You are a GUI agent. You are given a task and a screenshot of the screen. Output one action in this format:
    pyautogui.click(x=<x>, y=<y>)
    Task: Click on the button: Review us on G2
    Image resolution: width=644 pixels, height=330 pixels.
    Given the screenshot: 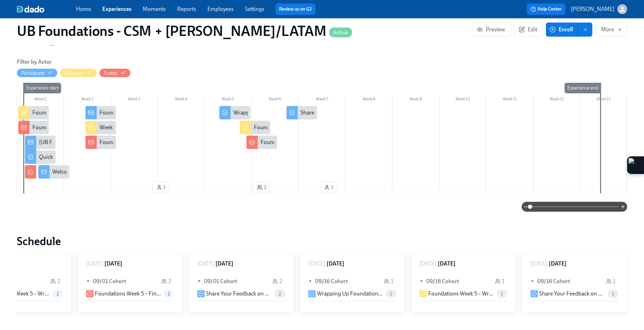 What is the action you would take?
    pyautogui.click(x=295, y=9)
    